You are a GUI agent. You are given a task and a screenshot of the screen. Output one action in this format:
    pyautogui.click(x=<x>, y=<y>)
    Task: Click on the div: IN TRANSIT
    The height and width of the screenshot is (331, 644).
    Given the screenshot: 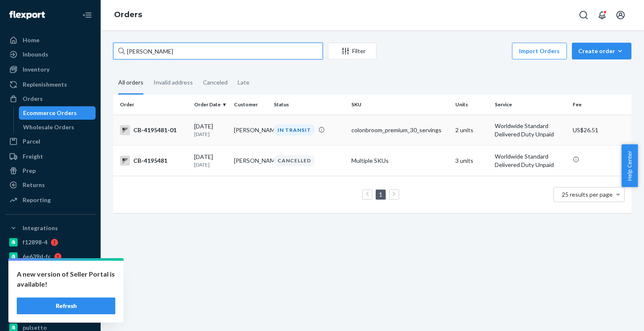 What is the action you would take?
    pyautogui.click(x=294, y=130)
    